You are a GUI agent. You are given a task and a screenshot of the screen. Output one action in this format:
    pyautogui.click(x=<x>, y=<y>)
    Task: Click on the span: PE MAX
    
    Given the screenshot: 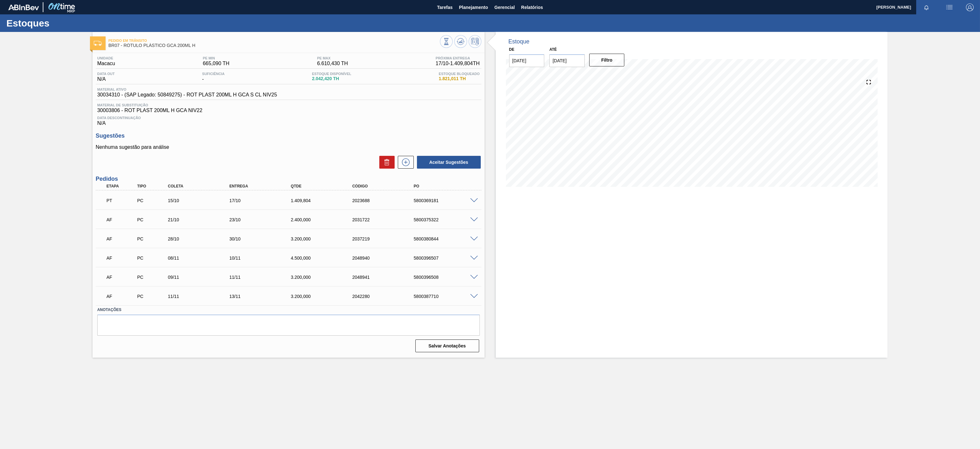 What is the action you would take?
    pyautogui.click(x=332, y=58)
    